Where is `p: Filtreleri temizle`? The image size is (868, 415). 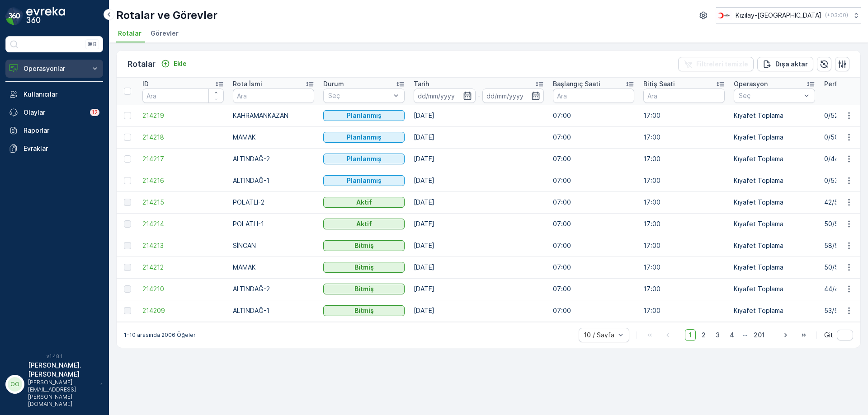
p: Filtreleri temizle is located at coordinates (722, 64).